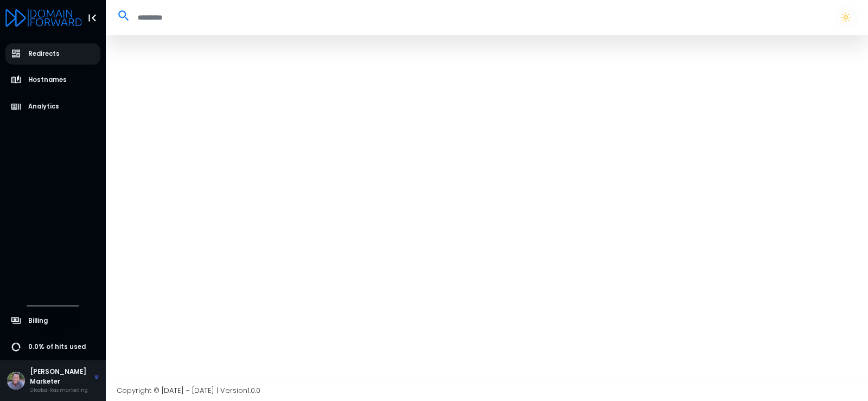  I want to click on span: Billing, so click(38, 320).